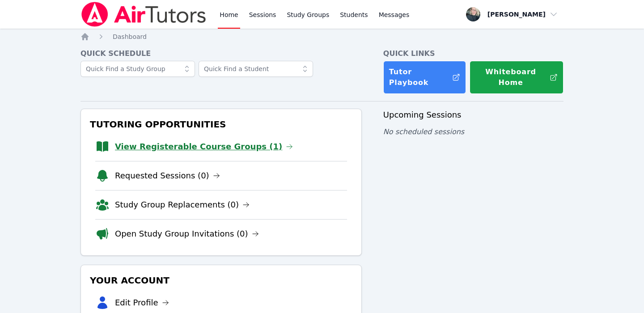  What do you see at coordinates (517, 77) in the screenshot?
I see `button: Whiteboard Home` at bounding box center [517, 77].